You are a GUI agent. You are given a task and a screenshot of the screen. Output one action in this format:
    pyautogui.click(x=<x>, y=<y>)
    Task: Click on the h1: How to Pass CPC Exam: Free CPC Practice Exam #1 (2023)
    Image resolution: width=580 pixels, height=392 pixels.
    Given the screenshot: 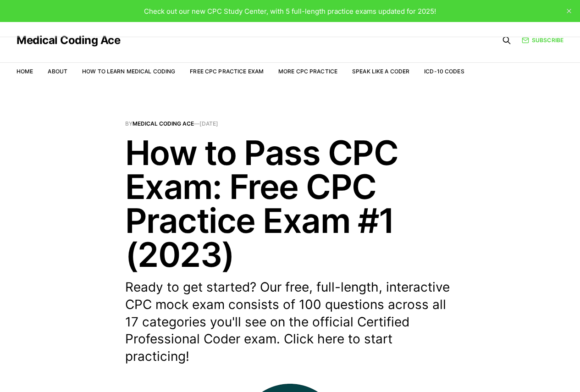 What is the action you would take?
    pyautogui.click(x=290, y=204)
    